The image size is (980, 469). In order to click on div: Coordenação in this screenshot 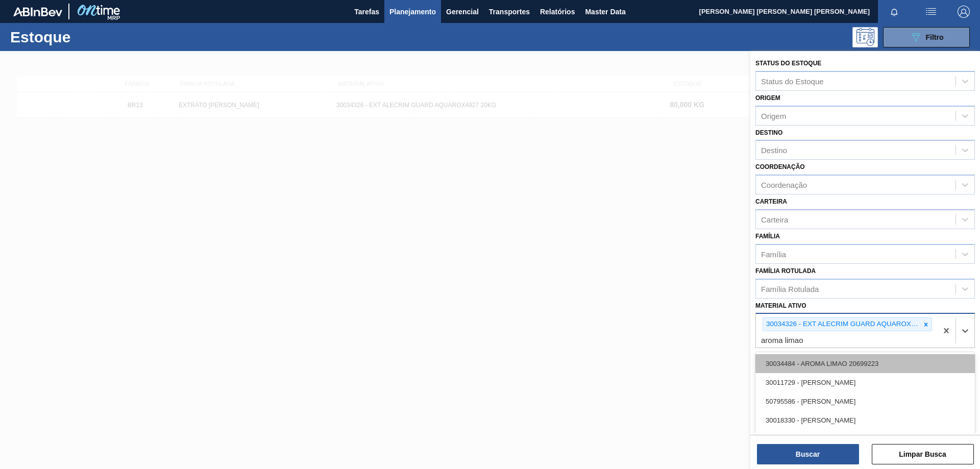, I will do `click(783, 184)`.